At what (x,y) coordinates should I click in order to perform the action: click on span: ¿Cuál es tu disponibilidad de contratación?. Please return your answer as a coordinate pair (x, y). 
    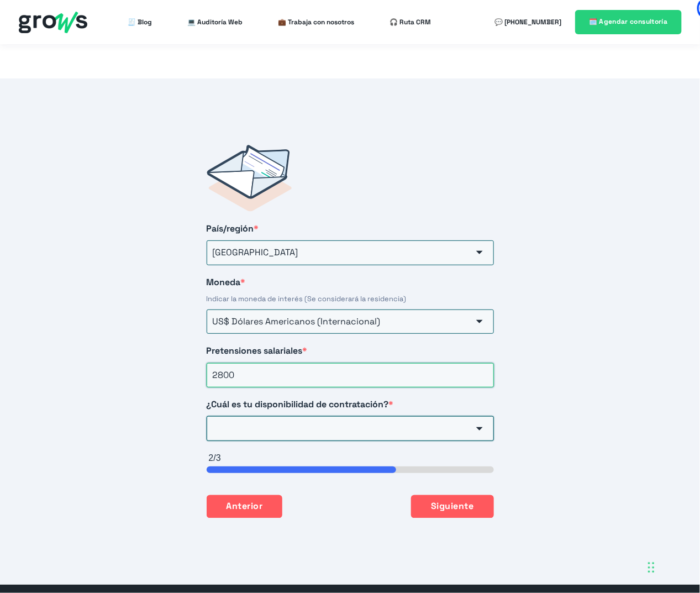
    Looking at the image, I should click on (298, 404).